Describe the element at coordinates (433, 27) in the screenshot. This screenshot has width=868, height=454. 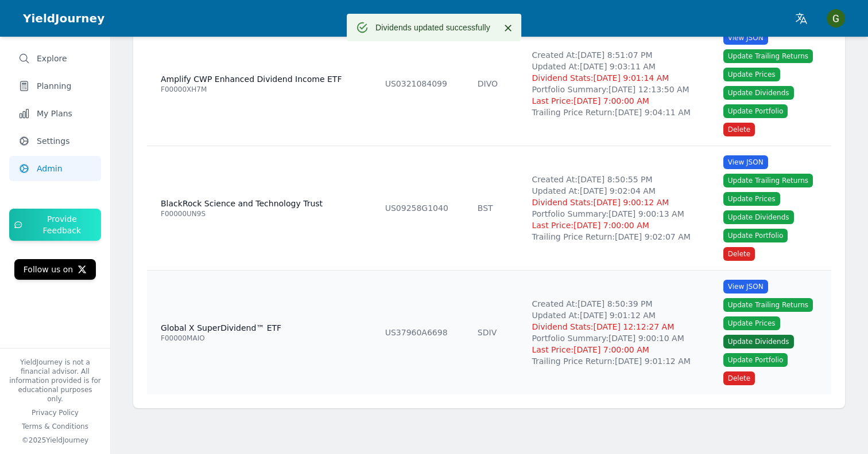
I see `div: Dividends updated successfully` at that location.